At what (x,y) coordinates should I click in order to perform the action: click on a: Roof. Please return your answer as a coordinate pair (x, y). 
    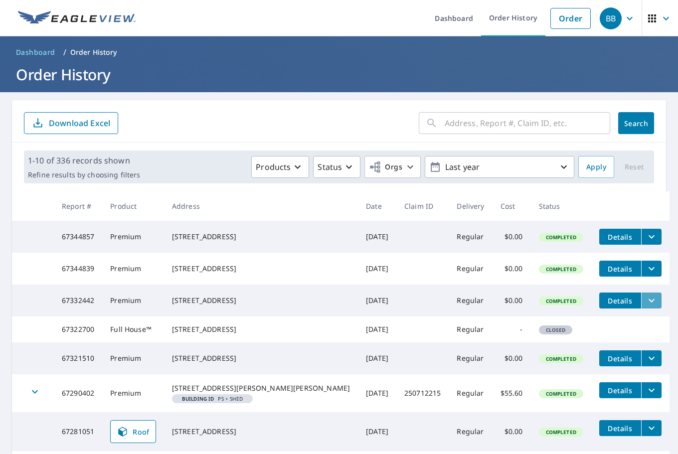
    Looking at the image, I should click on (133, 432).